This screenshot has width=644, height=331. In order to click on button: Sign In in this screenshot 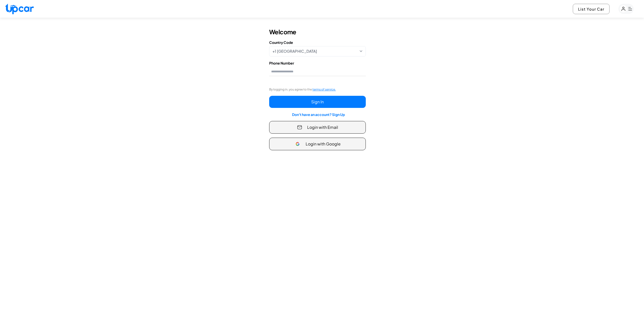, I will do `click(317, 101)`.